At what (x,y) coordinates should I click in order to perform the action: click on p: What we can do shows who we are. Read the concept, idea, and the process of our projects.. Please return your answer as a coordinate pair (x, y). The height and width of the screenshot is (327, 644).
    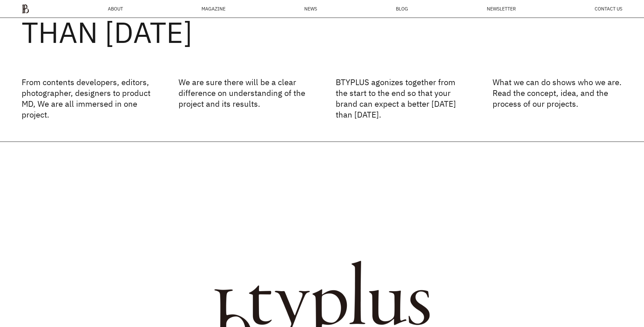
    Looking at the image, I should click on (558, 98).